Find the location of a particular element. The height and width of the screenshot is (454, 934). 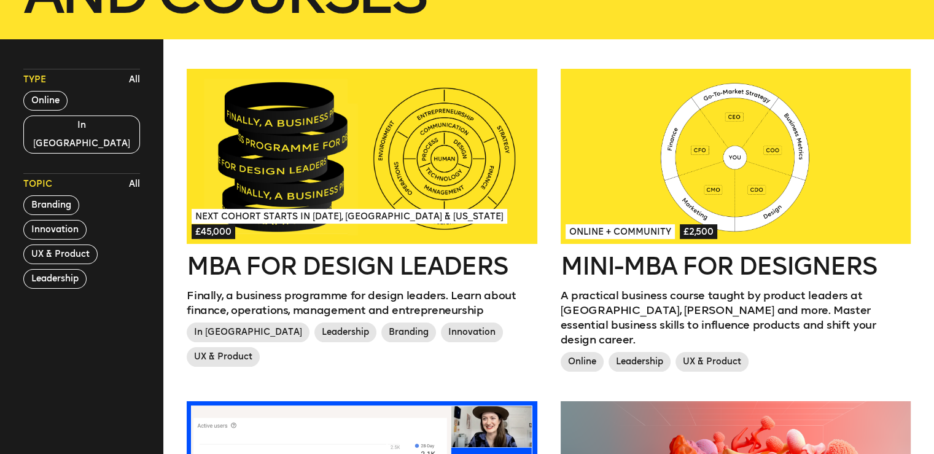

a: Online + Community£2,500Mini-MBA for DesignersA practical business course taught by product leade... is located at coordinates (736, 222).